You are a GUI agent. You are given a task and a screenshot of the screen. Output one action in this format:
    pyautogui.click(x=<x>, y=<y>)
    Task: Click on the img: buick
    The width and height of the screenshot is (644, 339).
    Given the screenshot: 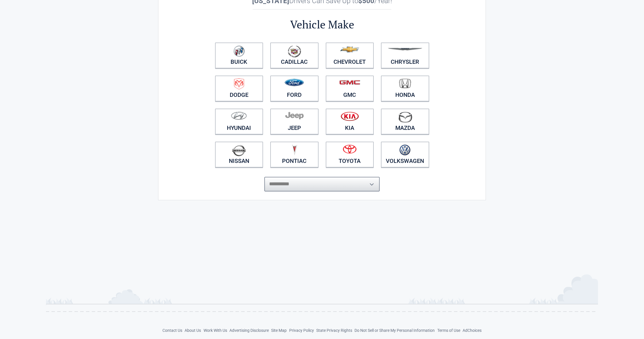 What is the action you would take?
    pyautogui.click(x=239, y=51)
    